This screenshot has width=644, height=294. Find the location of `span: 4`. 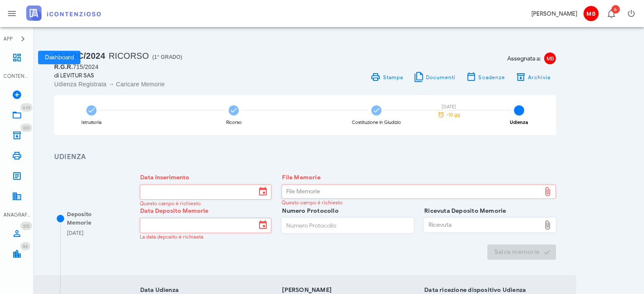

span: 4 is located at coordinates (519, 110).